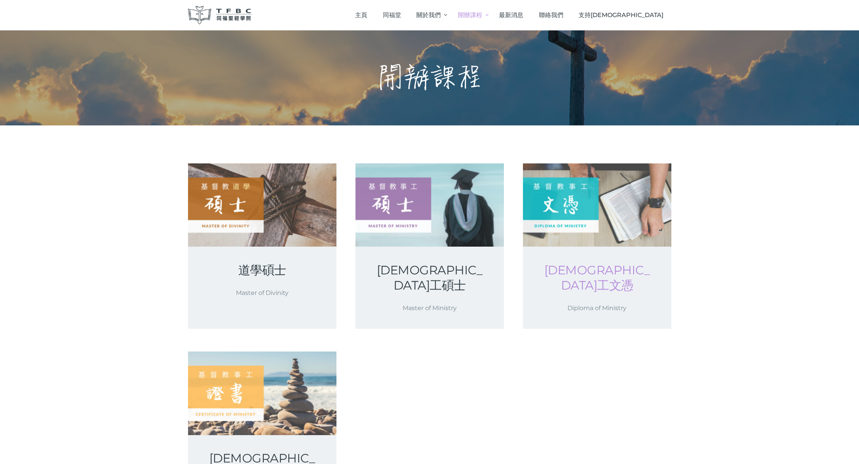 This screenshot has height=464, width=859. Describe the element at coordinates (262, 270) in the screenshot. I see `a: 道學碩士` at that location.